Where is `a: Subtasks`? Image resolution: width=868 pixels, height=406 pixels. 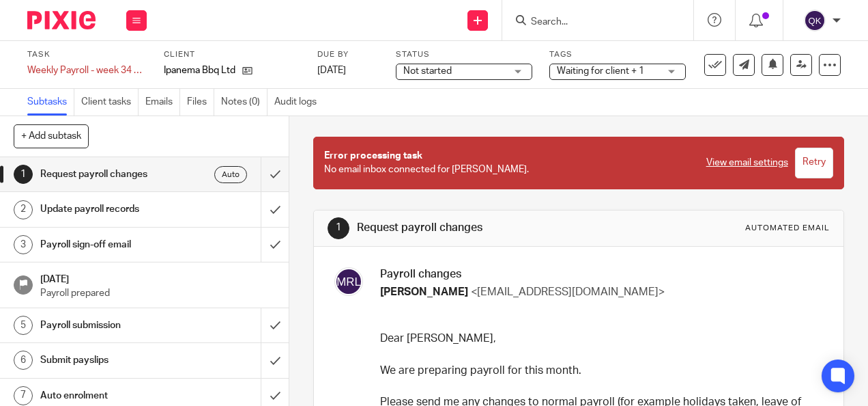
a: Subtasks is located at coordinates (51, 102).